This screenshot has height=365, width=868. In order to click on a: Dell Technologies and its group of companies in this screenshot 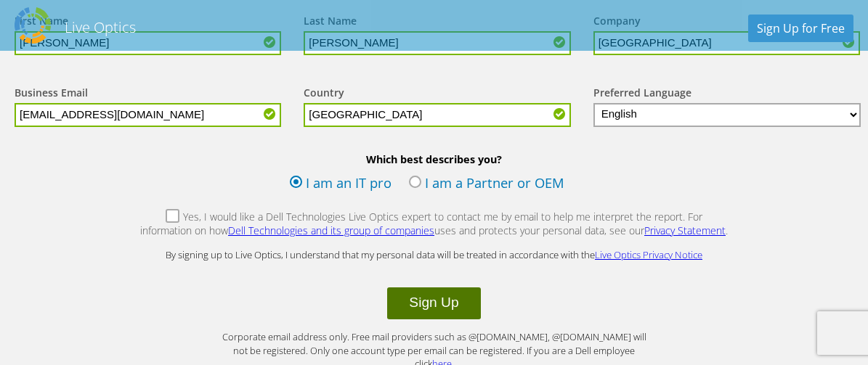, I will do `click(331, 230)`.